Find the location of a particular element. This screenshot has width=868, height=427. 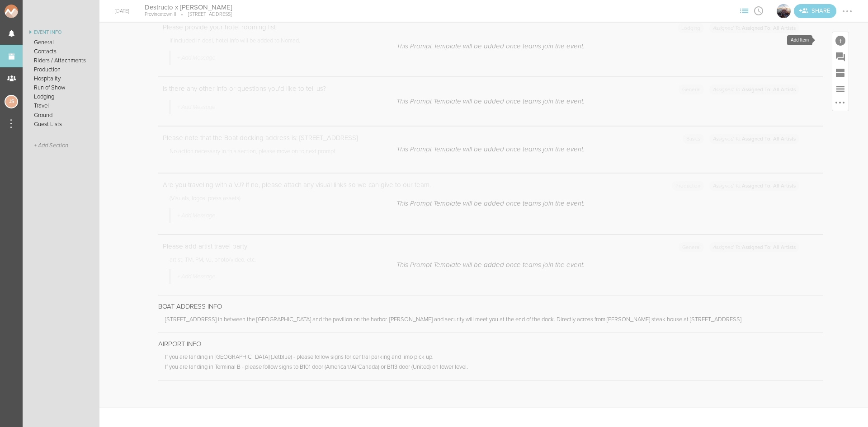

a: Lodging is located at coordinates (61, 96).